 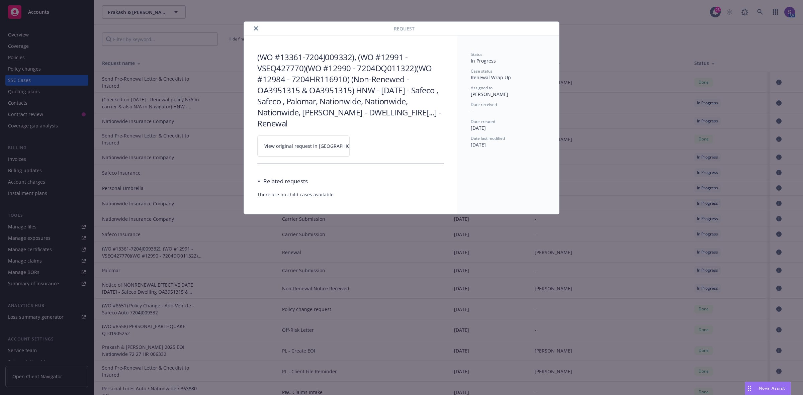 I want to click on h3: Related requests, so click(x=285, y=181).